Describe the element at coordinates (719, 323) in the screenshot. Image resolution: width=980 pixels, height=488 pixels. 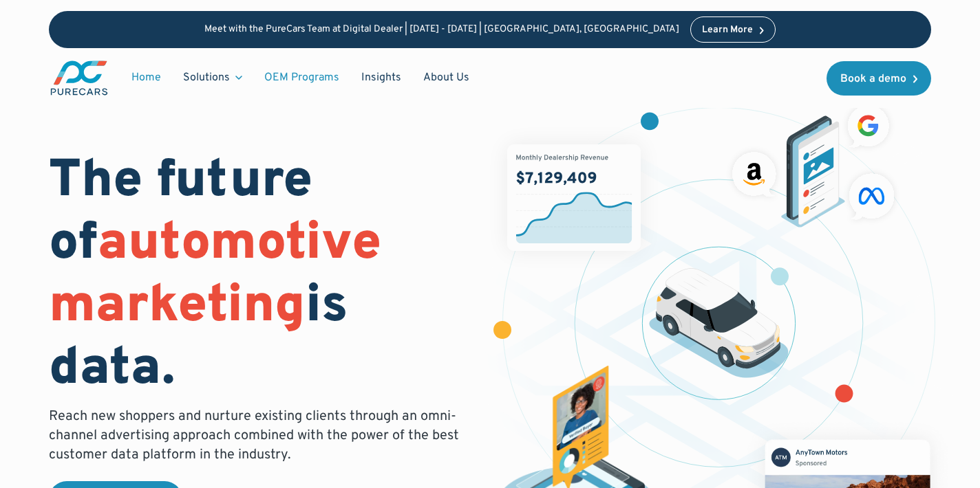
I see `img: illustration of a vehicle` at that location.